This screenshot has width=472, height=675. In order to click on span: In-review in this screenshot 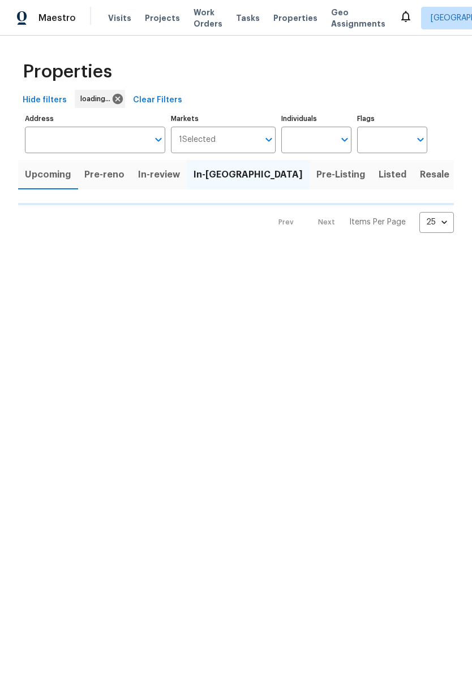, I will do `click(159, 175)`.